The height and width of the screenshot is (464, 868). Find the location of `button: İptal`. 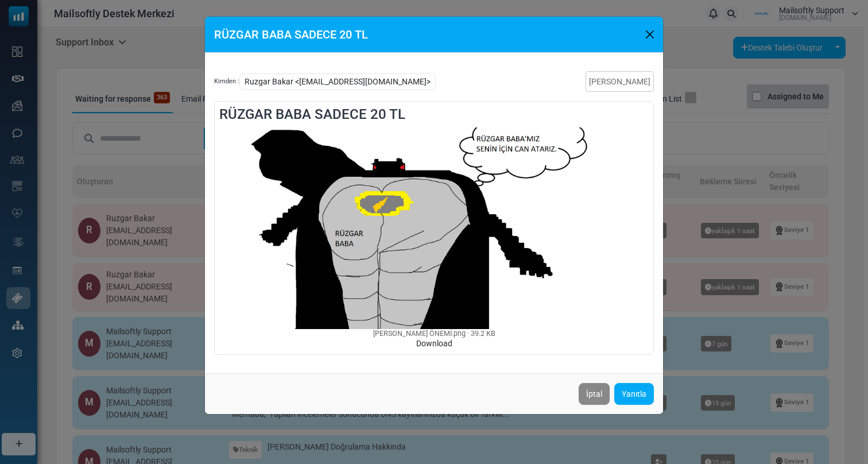

button: İptal is located at coordinates (594, 394).